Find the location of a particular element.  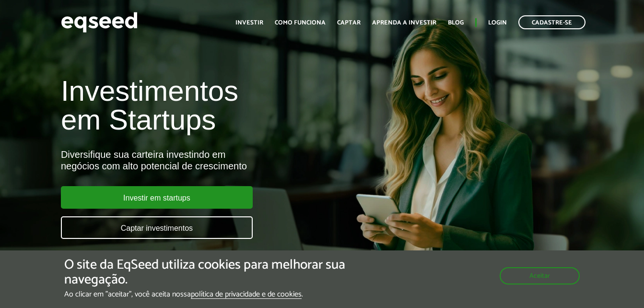

h1: Investimentos em Startups is located at coordinates (215, 106).